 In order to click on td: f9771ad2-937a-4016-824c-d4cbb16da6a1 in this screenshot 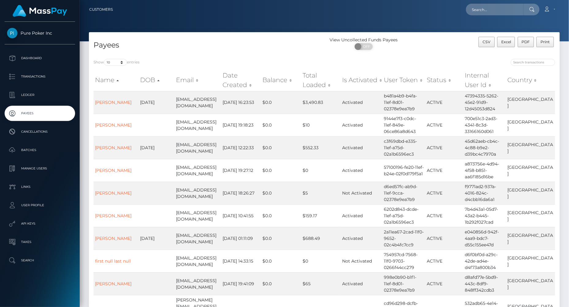, I will do `click(485, 193)`.